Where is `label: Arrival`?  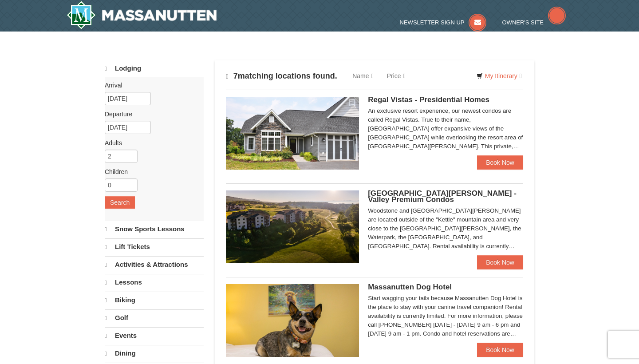 label: Arrival is located at coordinates (151, 86).